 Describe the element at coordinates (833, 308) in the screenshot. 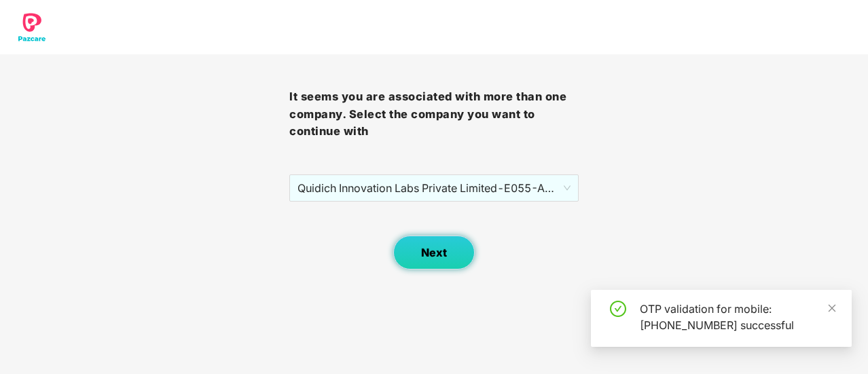

I see `span: close` at that location.